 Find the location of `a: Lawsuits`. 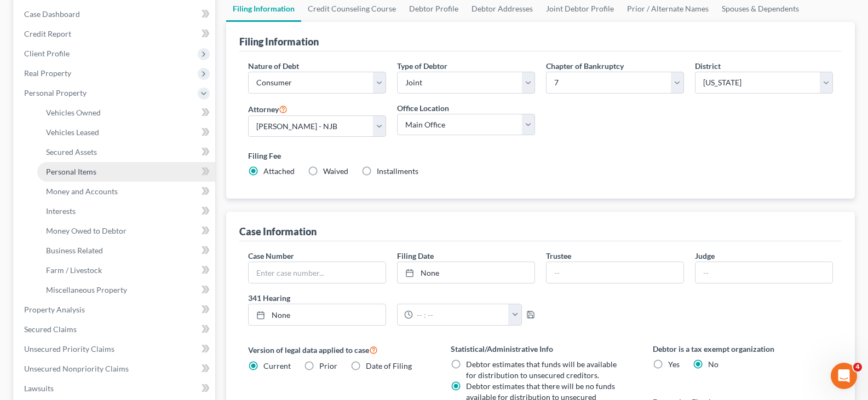

a: Lawsuits is located at coordinates (115, 389).